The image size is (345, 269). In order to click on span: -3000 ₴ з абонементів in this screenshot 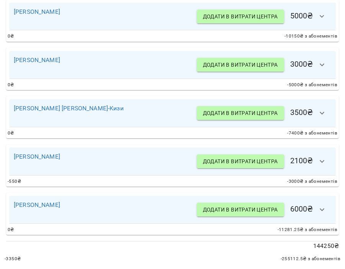, I will do `click(312, 181)`.